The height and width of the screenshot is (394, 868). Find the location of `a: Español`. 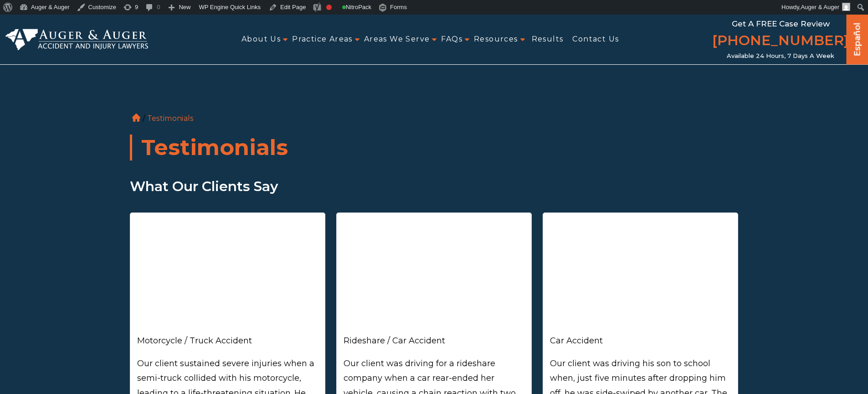

a: Español is located at coordinates (857, 38).